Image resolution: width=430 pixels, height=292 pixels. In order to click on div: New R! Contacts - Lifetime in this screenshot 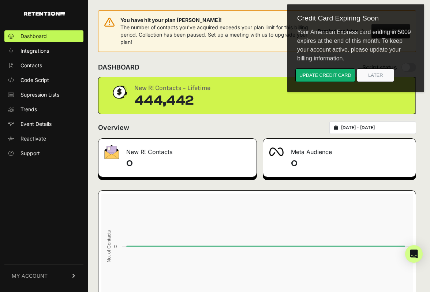, I will do `click(172, 88)`.